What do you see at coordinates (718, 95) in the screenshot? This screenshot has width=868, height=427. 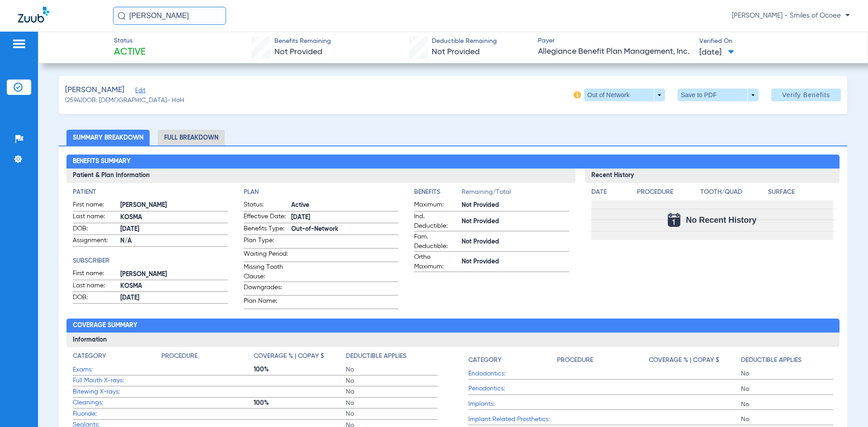 I see `button: Save to PDF` at bounding box center [718, 95].